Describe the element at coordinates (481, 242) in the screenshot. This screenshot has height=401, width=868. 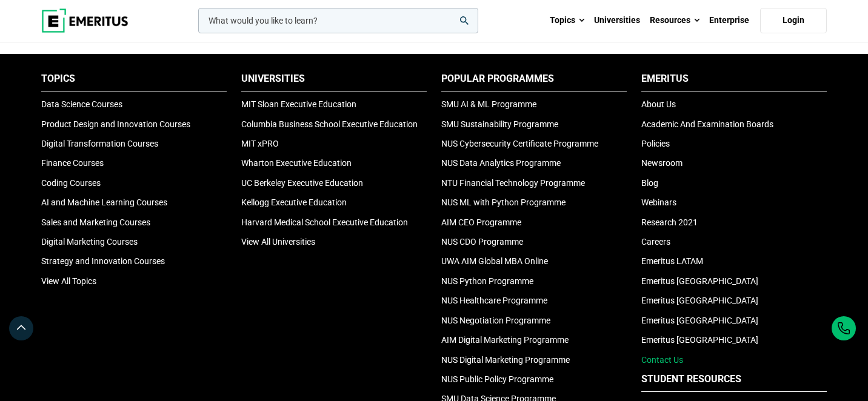
I see `a: NUS CDO Programme` at that location.